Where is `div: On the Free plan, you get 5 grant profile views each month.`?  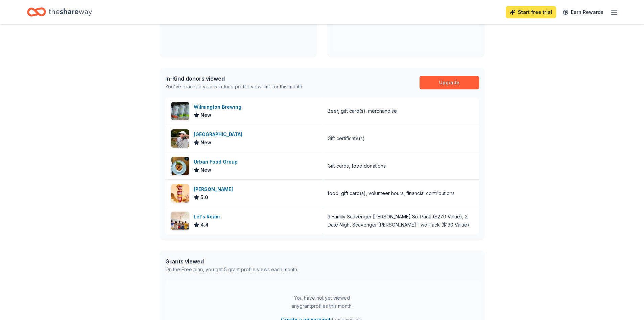
div: On the Free plan, you get 5 grant profile views each month. is located at coordinates (231, 269).